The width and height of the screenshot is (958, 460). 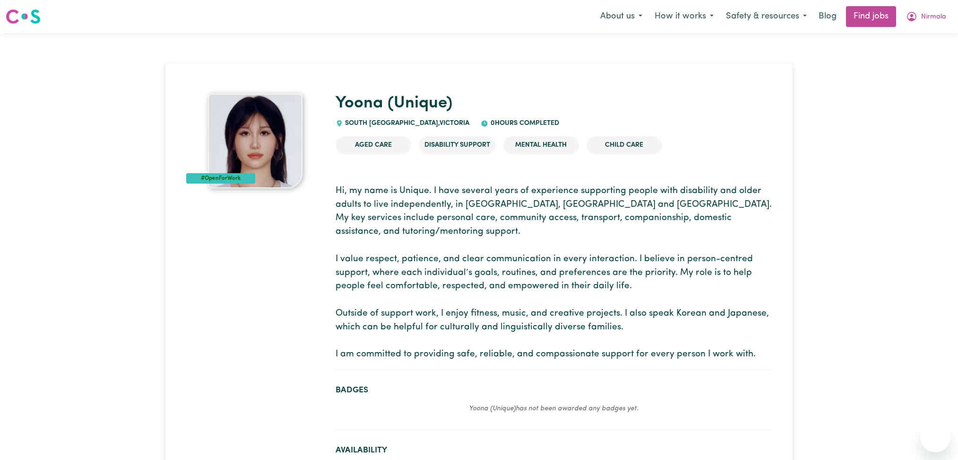 What do you see at coordinates (554, 273) in the screenshot?
I see `p: Hi, my name is Unique. I have several years of experience supporting people with disability and o...` at bounding box center [554, 273].